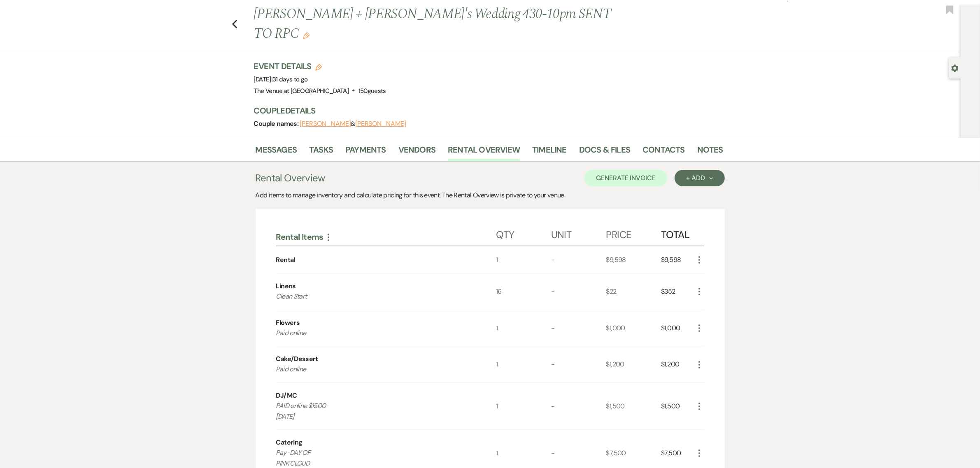  What do you see at coordinates (699, 178) in the screenshot?
I see `div: + Add` at bounding box center [699, 178].